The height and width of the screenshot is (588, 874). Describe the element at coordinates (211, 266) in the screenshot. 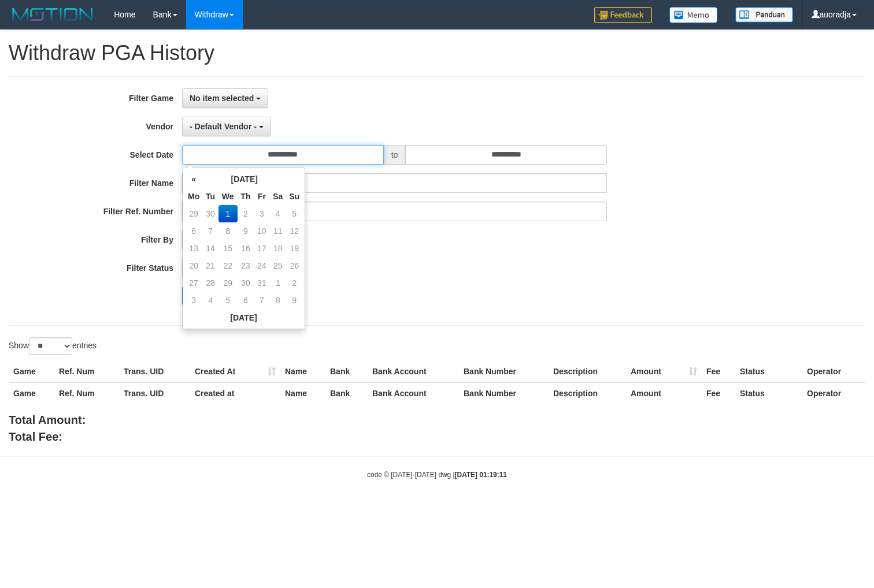

I see `td: 21` at that location.